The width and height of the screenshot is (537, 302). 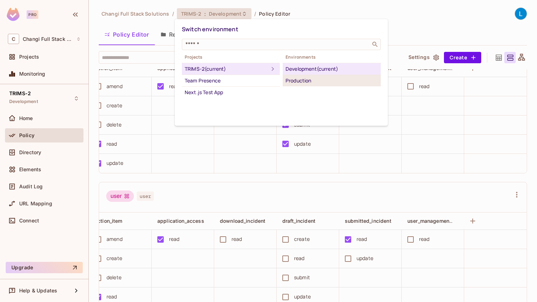 What do you see at coordinates (231, 57) in the screenshot?
I see `span: Projects` at bounding box center [231, 57].